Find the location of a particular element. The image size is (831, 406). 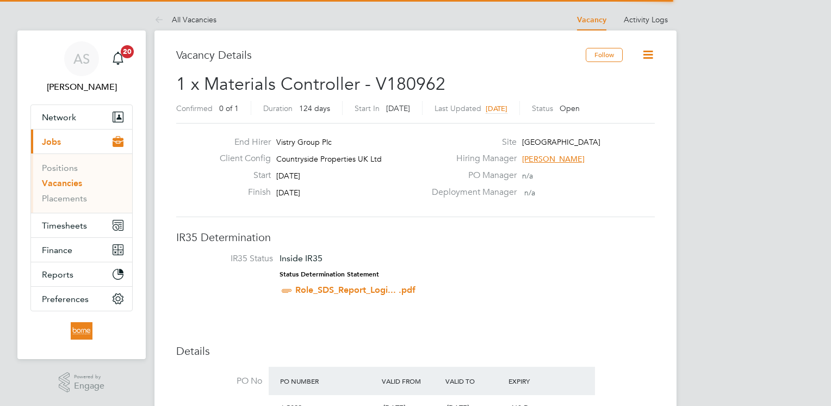

label: Start is located at coordinates (241, 175).